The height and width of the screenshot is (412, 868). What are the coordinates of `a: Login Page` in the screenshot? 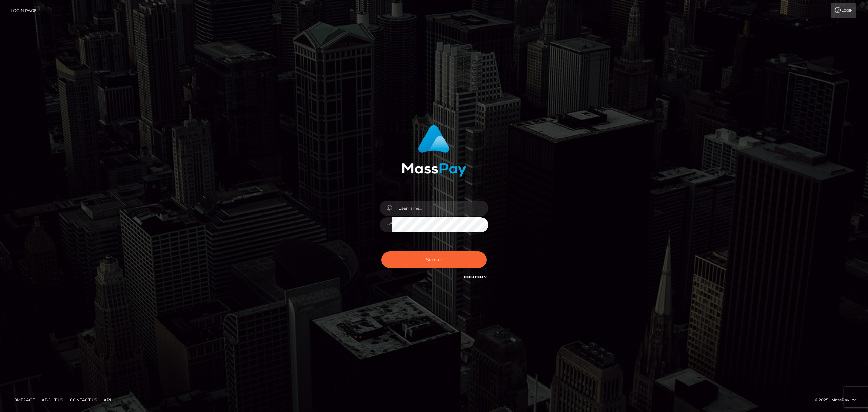 It's located at (24, 10).